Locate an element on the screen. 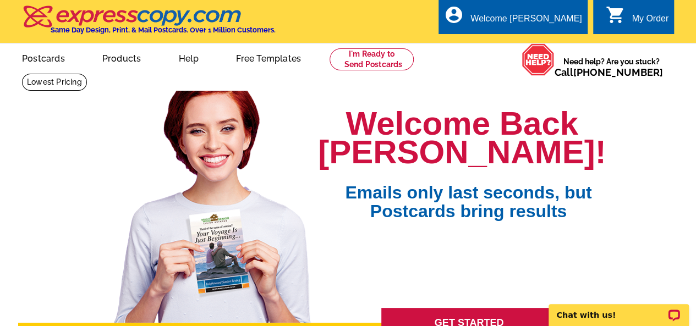 The width and height of the screenshot is (696, 326). p: Chat with us! is located at coordinates (70, 24).